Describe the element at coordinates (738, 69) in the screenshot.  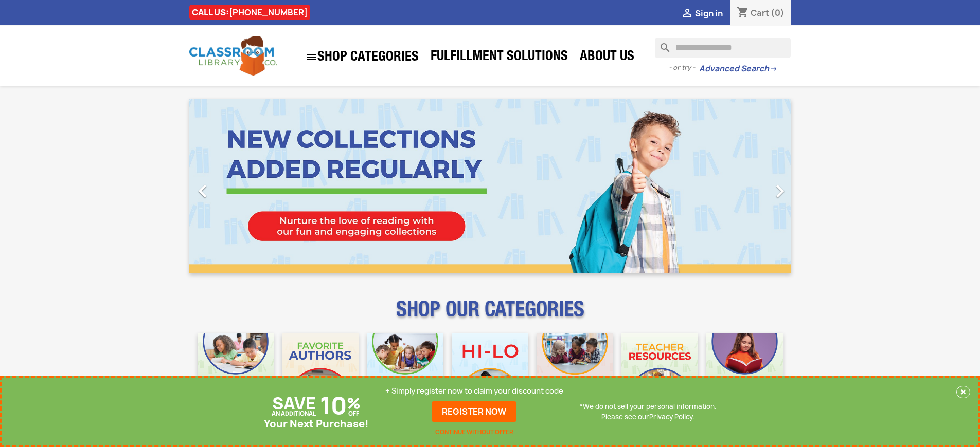
I see `a: Advanced Search→` at that location.